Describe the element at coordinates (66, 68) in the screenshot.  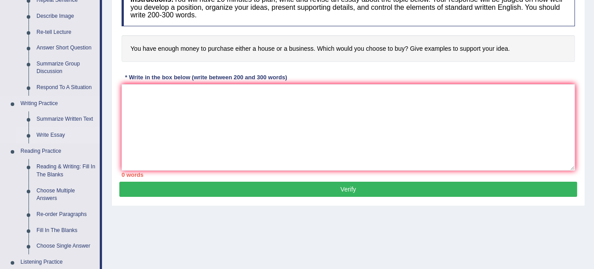
I see `a: Summarize Group Discussion` at that location.